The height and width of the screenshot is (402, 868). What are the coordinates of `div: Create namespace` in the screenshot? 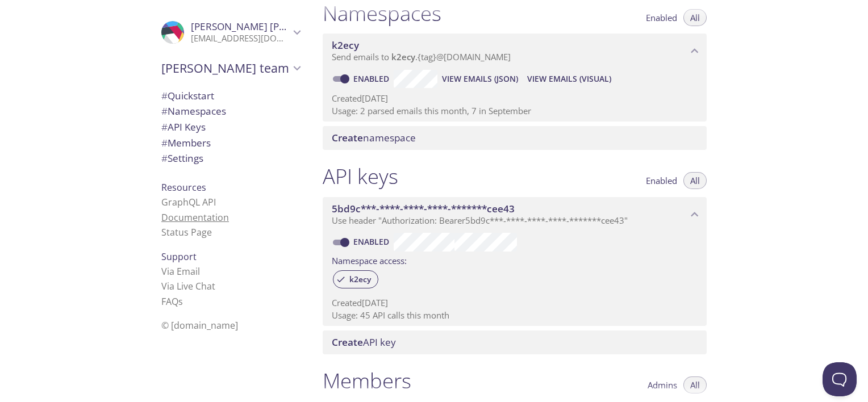 It's located at (515, 138).